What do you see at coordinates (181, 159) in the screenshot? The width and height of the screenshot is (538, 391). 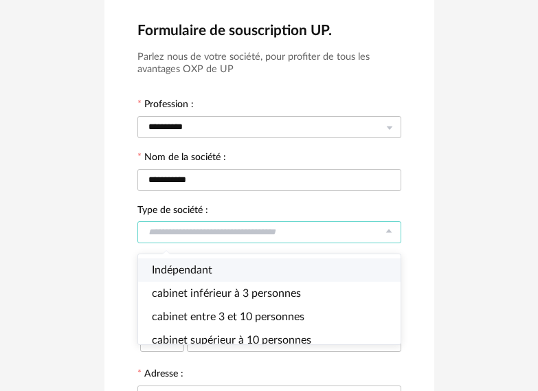 I see `label: Nom de la société :` at bounding box center [181, 159].